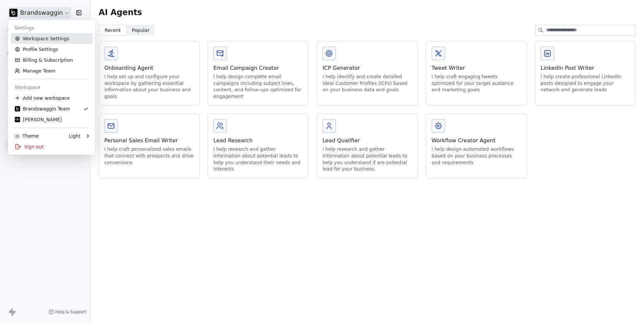 The image size is (644, 324). What do you see at coordinates (52, 87) in the screenshot?
I see `div: Workspace` at bounding box center [52, 87].